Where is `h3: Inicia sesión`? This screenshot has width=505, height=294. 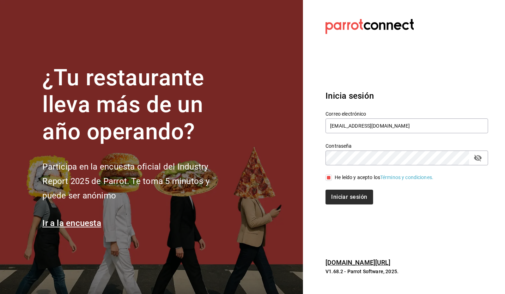
h3: Inicia sesión is located at coordinates (406, 96).